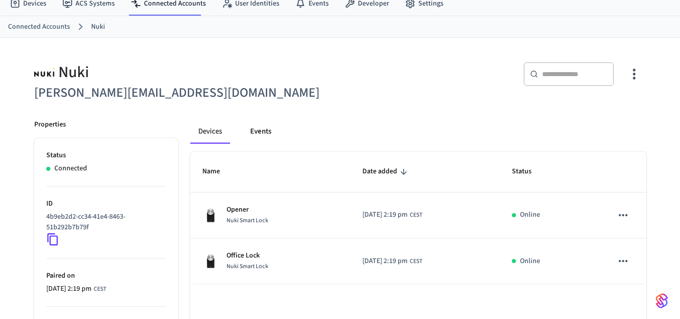 This screenshot has width=680, height=319. Describe the element at coordinates (104, 222) in the screenshot. I see `p: 4b9eb2d2-cc34-41e4-8463-51b292b7b79f` at that location.